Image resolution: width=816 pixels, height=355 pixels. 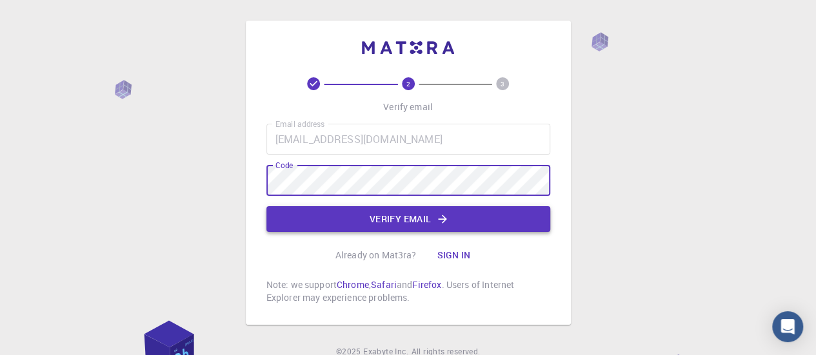 I want to click on a: Firefox, so click(x=426, y=284).